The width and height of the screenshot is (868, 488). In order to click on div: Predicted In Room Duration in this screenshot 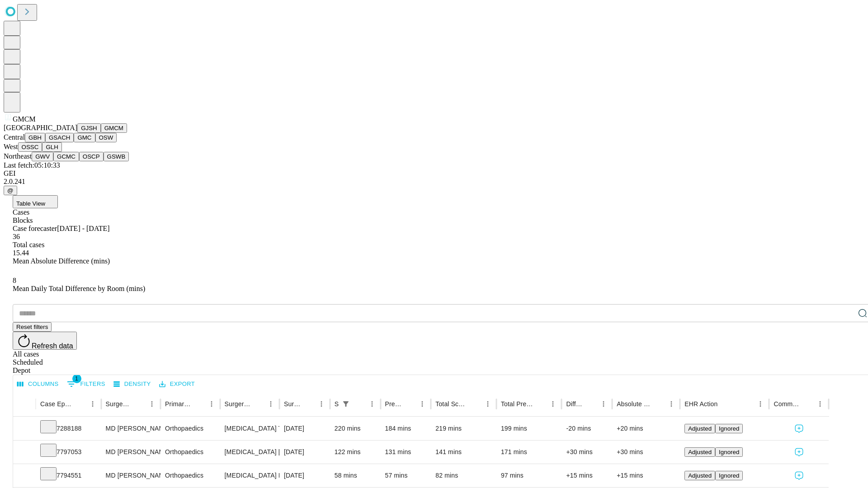, I will do `click(393, 404)`.